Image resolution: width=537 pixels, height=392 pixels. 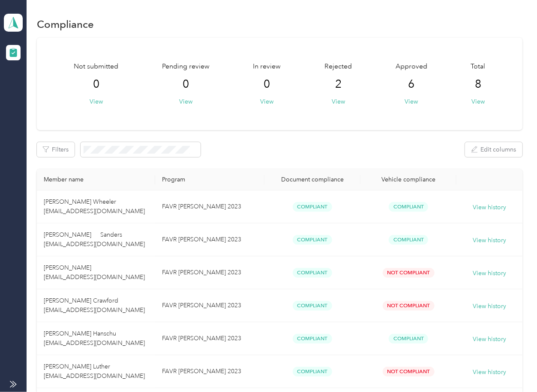 What do you see at coordinates (409, 180) in the screenshot?
I see `div: Vehicle compliance` at bounding box center [409, 180].